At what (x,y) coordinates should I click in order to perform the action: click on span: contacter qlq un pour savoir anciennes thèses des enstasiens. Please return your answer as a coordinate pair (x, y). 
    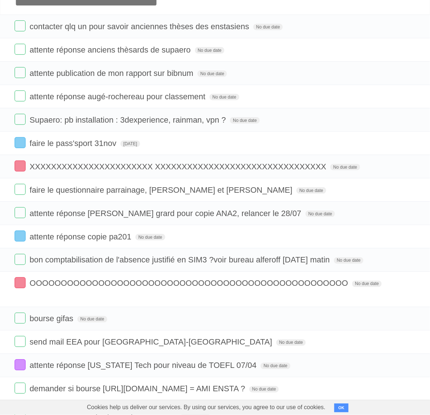
    Looking at the image, I should click on (140, 26).